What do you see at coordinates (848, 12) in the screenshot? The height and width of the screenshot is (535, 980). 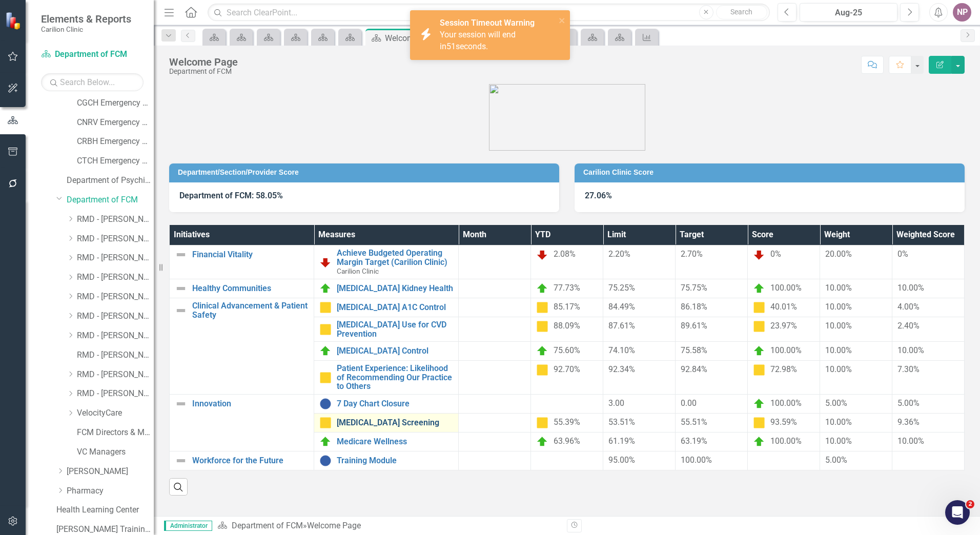 I see `button: Aug-25` at bounding box center [848, 12].